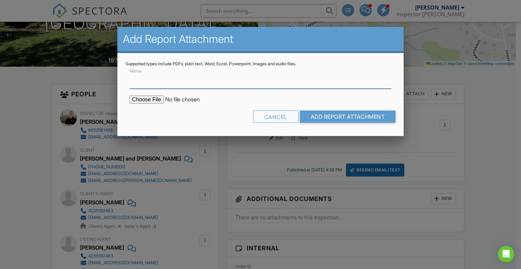 This screenshot has height=269, width=521. What do you see at coordinates (507, 254) in the screenshot?
I see `div: Open Intercom Messenger` at bounding box center [507, 254].